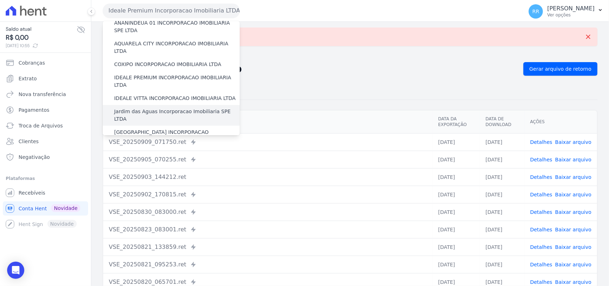 The width and height of the screenshot is (609, 286). I want to click on a: Gerar arquivo de retorno, so click(561, 69).